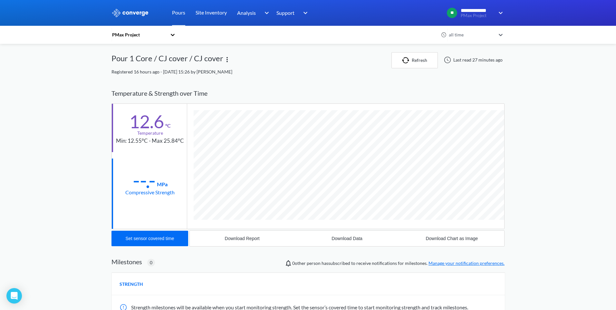  What do you see at coordinates (407, 60) in the screenshot?
I see `img: icon-refresh.svg` at bounding box center [407, 60].